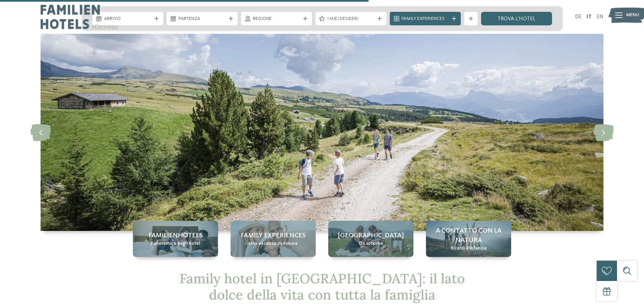 The width and height of the screenshot is (644, 308). I want to click on span: Panoramica degli hotel, so click(176, 244).